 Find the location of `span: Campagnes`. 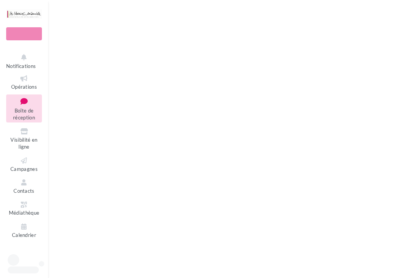

span: Campagnes is located at coordinates (24, 169).